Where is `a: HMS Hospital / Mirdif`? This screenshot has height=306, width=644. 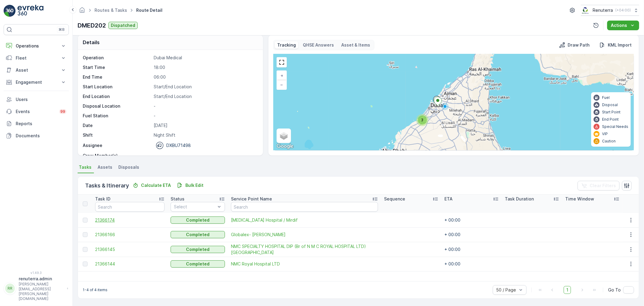 a: HMS Hospital / Mirdif is located at coordinates (305, 220).